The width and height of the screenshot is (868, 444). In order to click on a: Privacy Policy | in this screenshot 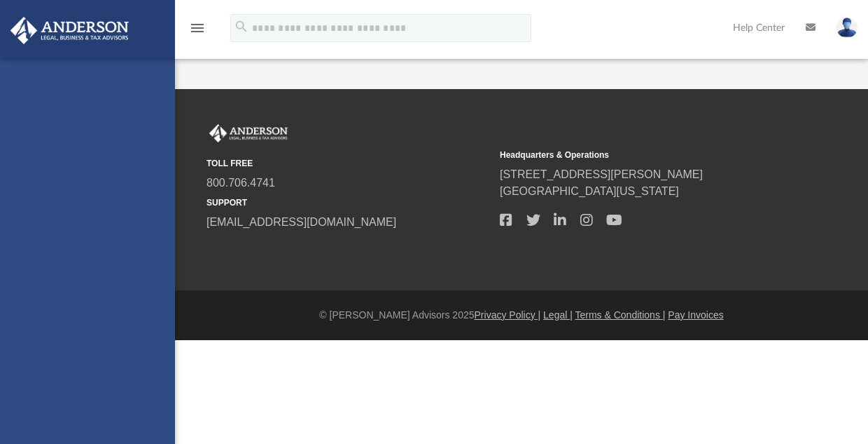, I will do `click(508, 315)`.